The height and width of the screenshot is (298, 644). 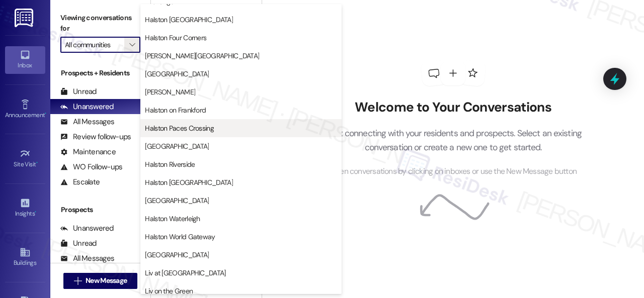 What do you see at coordinates (168, 291) in the screenshot?
I see `span: Liv on the Green` at bounding box center [168, 291].